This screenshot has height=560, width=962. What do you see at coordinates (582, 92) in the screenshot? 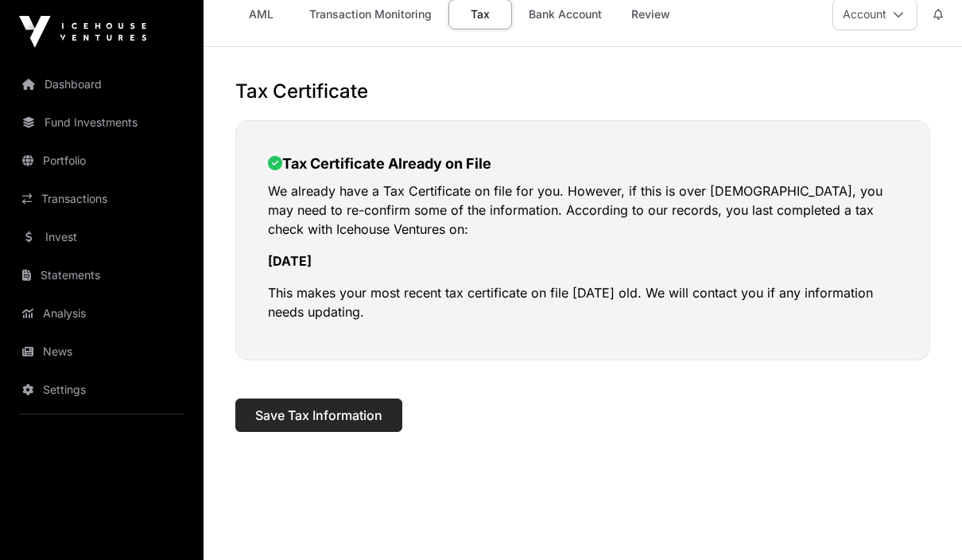
I see `h2: Tax Certificate` at bounding box center [582, 92].